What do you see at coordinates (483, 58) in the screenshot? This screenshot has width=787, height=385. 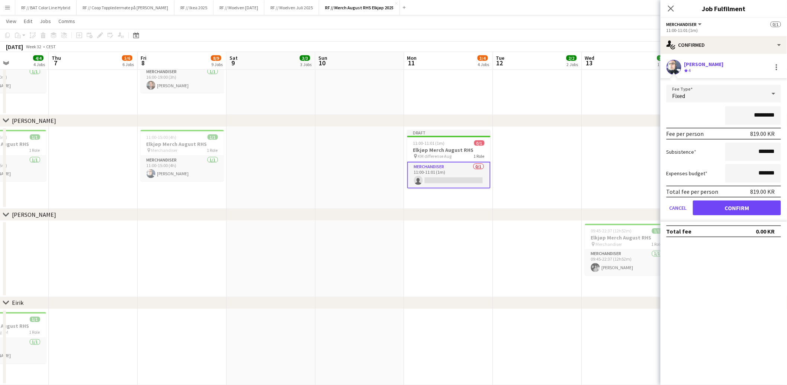 I see `span: 3/4` at bounding box center [483, 58].